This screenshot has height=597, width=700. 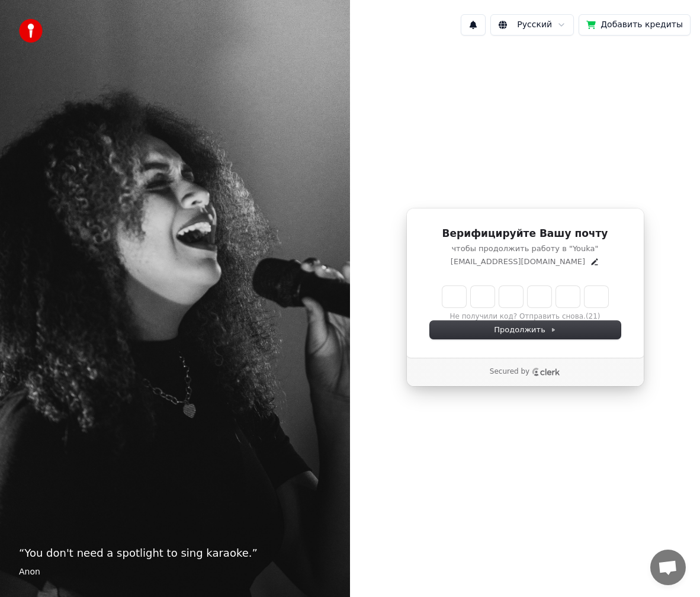 I want to click on button: Добавить кредиты, so click(x=634, y=25).